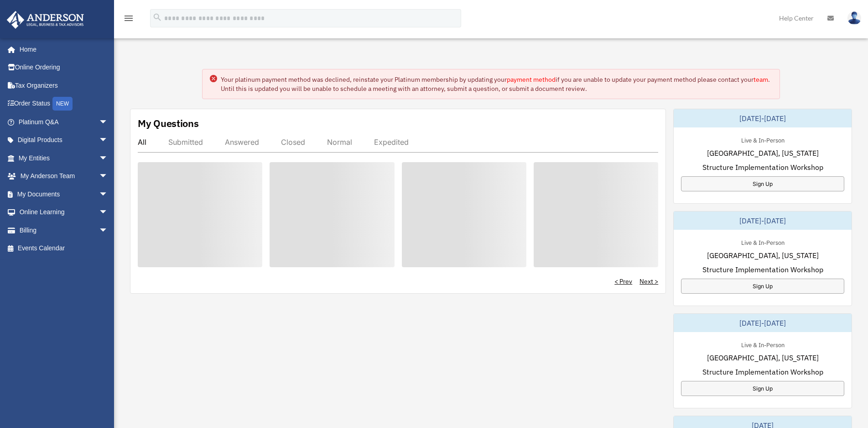 This screenshot has width=868, height=428. I want to click on div: Answered, so click(242, 142).